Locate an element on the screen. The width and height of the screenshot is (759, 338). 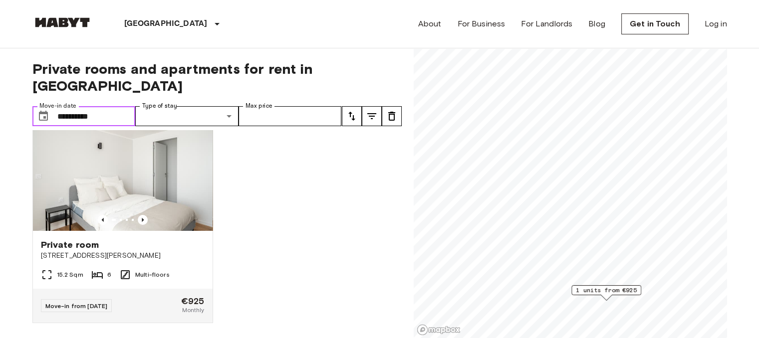
a: For Landlords is located at coordinates (546, 24).